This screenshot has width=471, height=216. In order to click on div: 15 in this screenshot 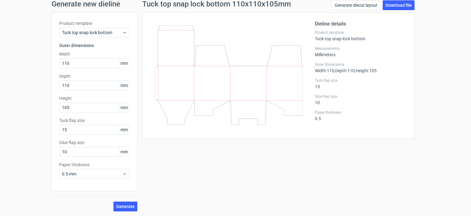, I will do `click(361, 83)`.